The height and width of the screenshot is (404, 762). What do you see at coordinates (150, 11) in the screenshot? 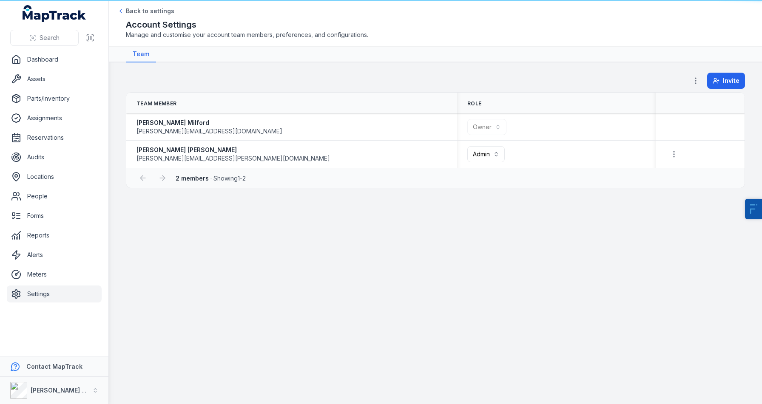
I see `span: Back to settings` at bounding box center [150, 11].